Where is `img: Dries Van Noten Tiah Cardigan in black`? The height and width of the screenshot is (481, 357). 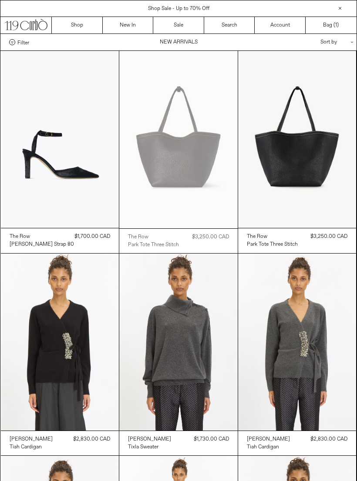 img: Dries Van Noten Tiah Cardigan in black is located at coordinates (60, 342).